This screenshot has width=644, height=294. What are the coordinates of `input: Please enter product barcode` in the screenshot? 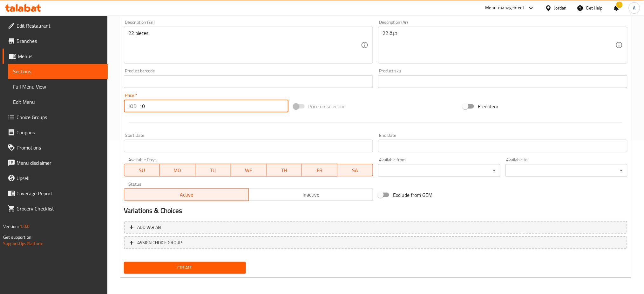 It's located at (248, 81).